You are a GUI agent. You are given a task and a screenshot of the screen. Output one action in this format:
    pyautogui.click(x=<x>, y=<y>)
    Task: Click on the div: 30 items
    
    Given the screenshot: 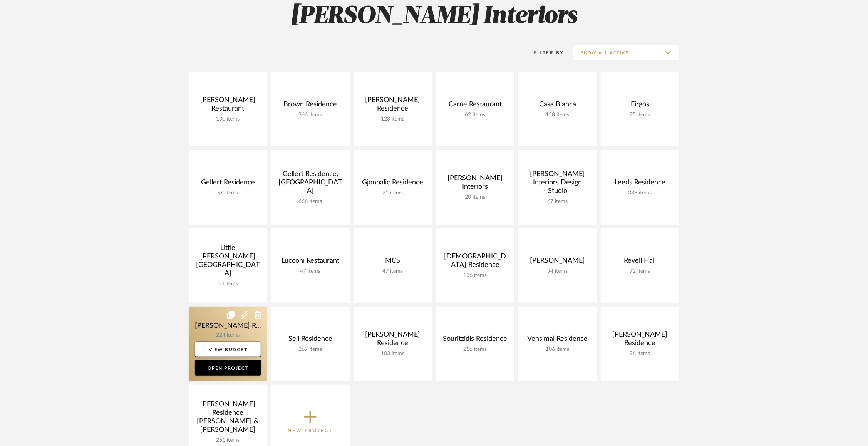 What is the action you would take?
    pyautogui.click(x=228, y=284)
    